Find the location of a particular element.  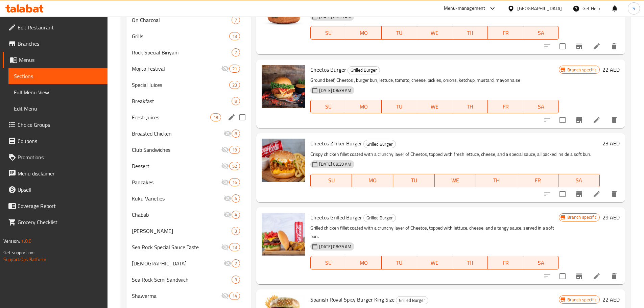

span: Menu disclaimer is located at coordinates (60, 173).